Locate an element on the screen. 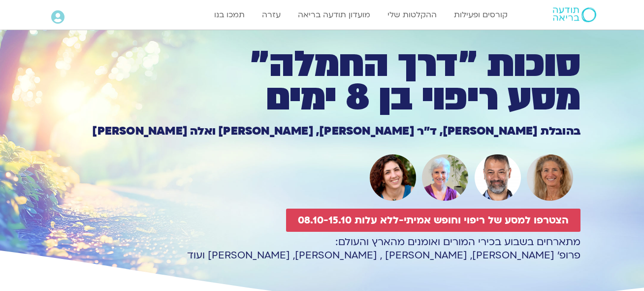 This screenshot has height=291, width=644. a: ההקלטות שלי is located at coordinates (413, 15).